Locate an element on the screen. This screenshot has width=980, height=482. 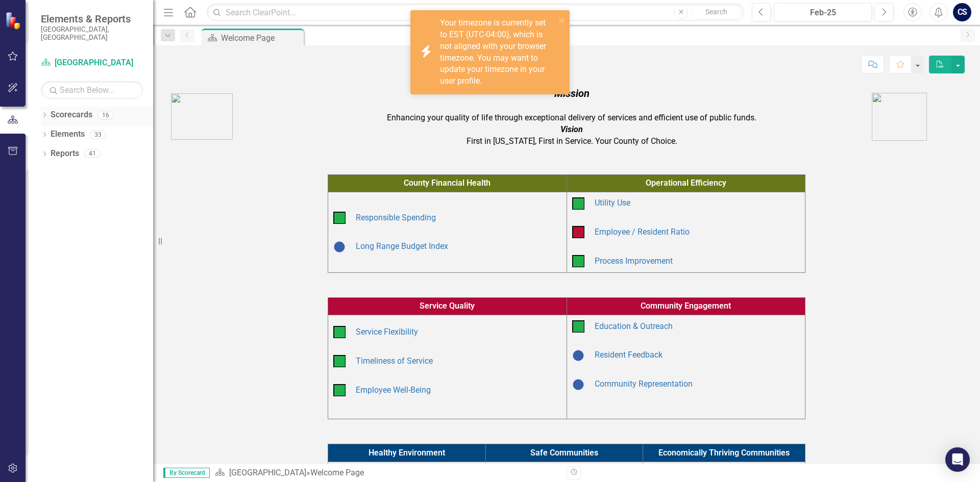
a: Community Representation is located at coordinates (643, 384).